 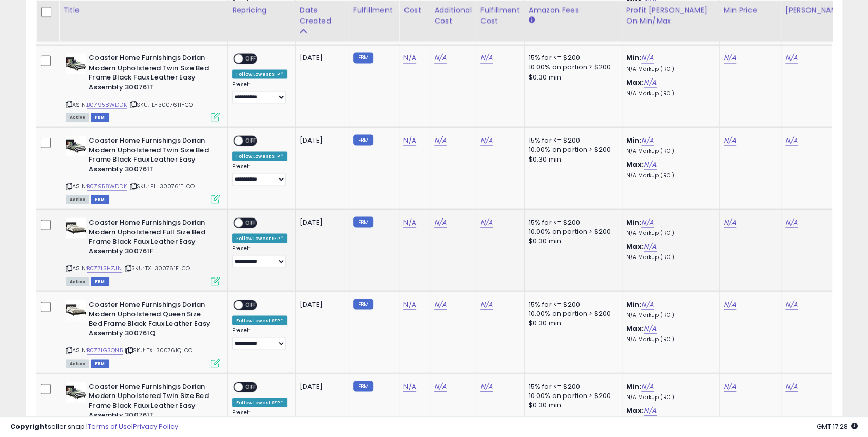 I want to click on div: Min Price, so click(x=750, y=10).